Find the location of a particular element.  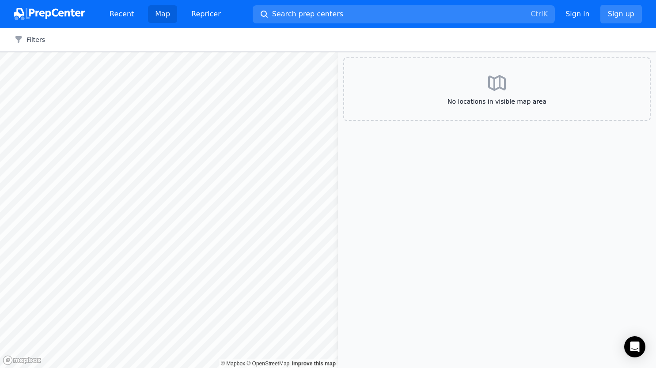

button: Search prep centersCtrlK is located at coordinates (404, 14).